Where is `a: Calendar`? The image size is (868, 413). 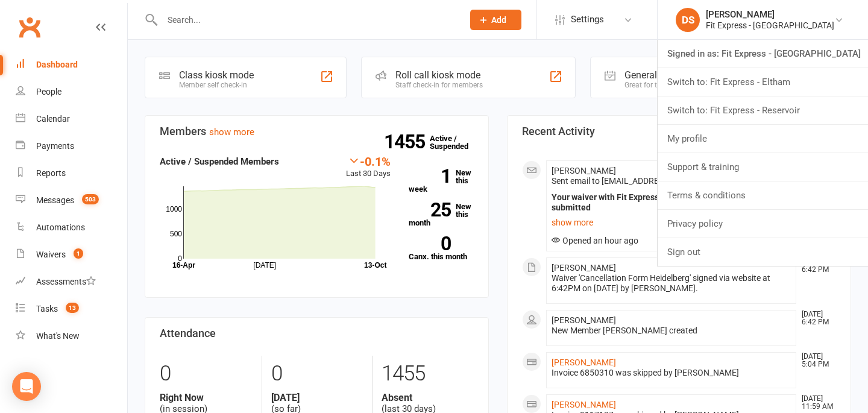 a: Calendar is located at coordinates (71, 119).